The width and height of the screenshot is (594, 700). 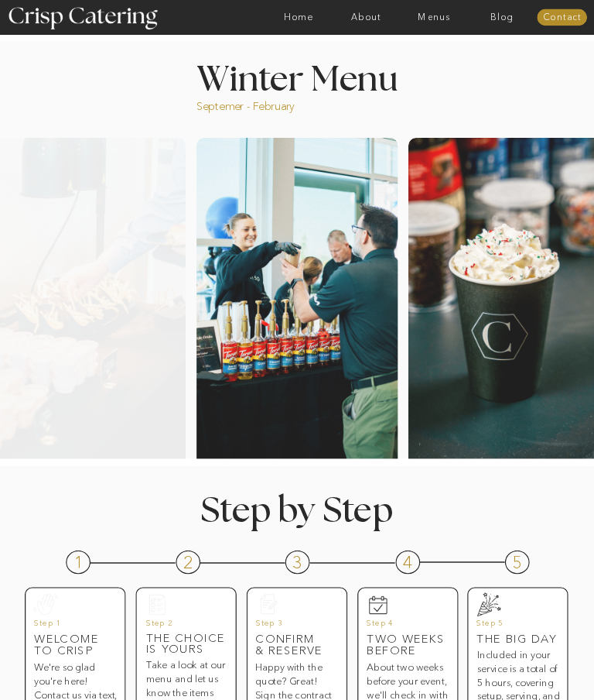 What do you see at coordinates (189, 560) in the screenshot?
I see `h3: 2` at bounding box center [189, 560].